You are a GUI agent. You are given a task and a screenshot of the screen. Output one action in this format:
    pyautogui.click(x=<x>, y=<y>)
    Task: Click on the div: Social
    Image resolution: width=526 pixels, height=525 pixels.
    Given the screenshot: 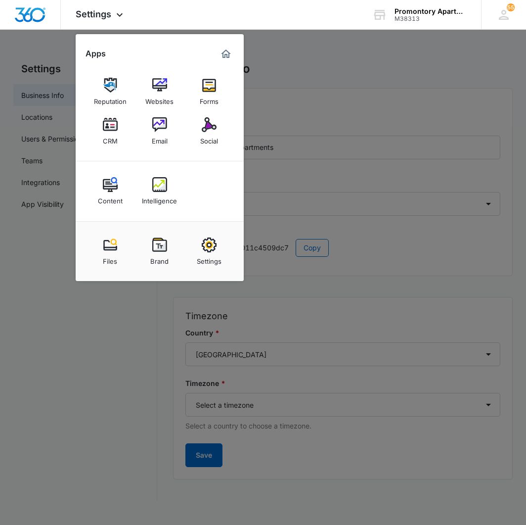 What is the action you would take?
    pyautogui.click(x=209, y=139)
    